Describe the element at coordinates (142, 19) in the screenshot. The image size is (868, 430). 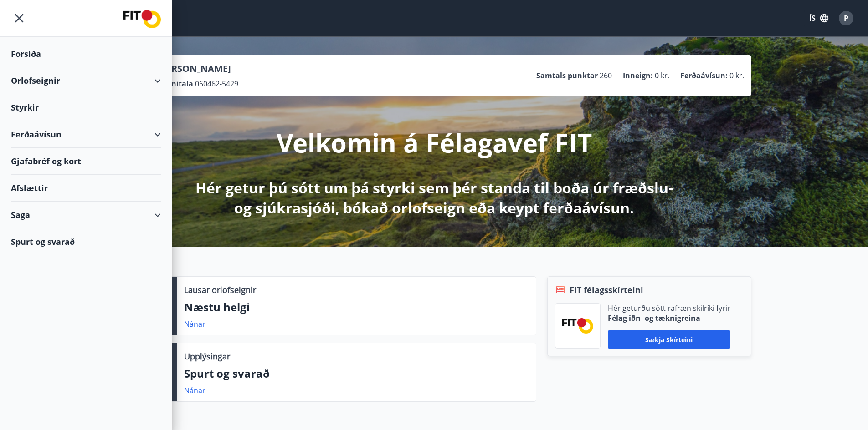
I see `img: union_logo` at that location.